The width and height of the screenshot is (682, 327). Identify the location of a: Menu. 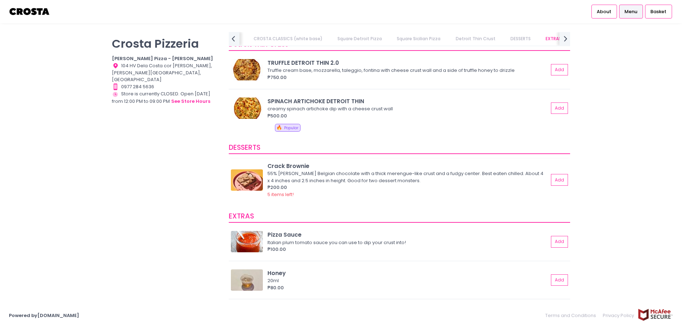
(631, 11).